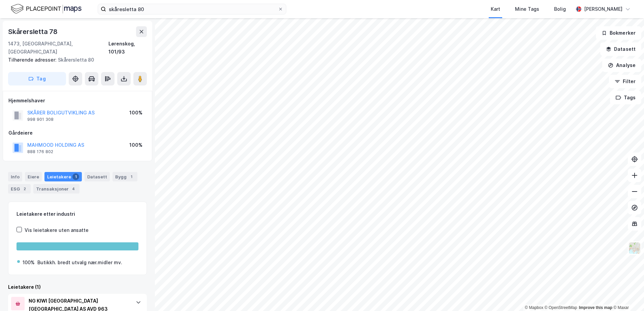 This screenshot has height=311, width=644. Describe the element at coordinates (33, 32) in the screenshot. I see `div: Skårersletta 78` at that location.